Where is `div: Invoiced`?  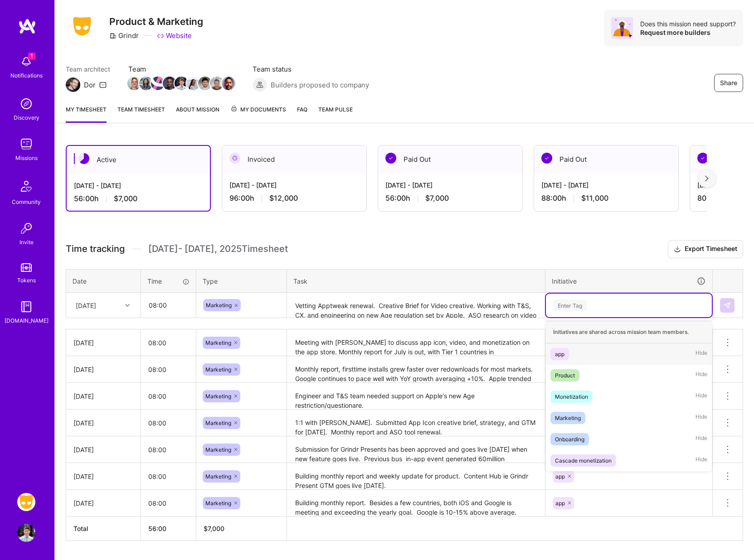 div: Invoiced is located at coordinates (295, 159).